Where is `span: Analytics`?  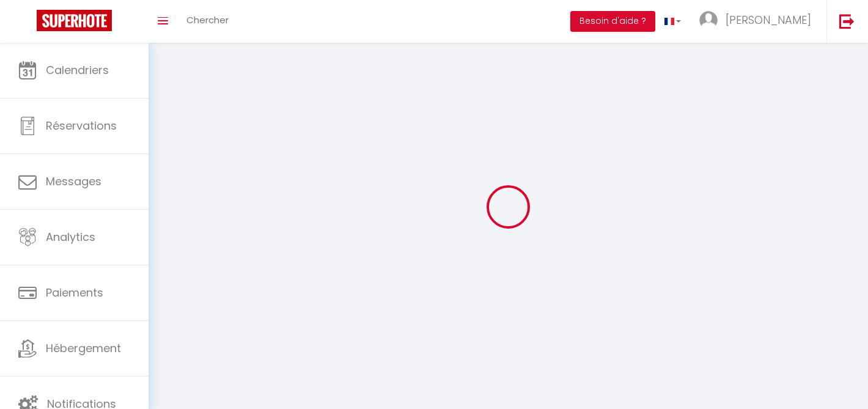
span: Analytics is located at coordinates (71, 236).